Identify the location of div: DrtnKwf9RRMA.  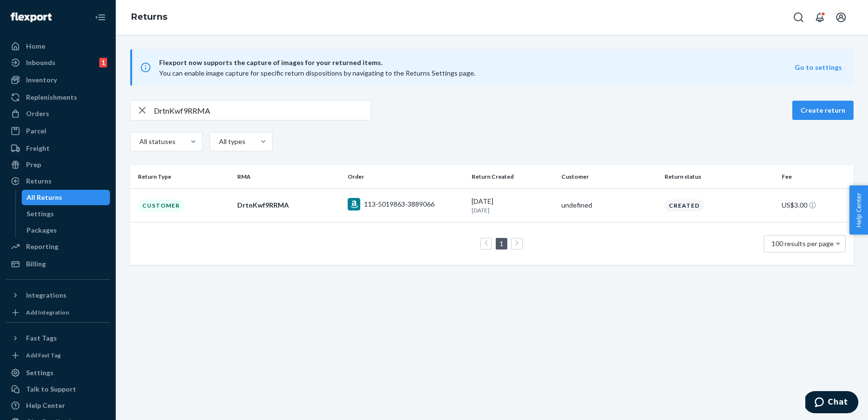
(288, 205).